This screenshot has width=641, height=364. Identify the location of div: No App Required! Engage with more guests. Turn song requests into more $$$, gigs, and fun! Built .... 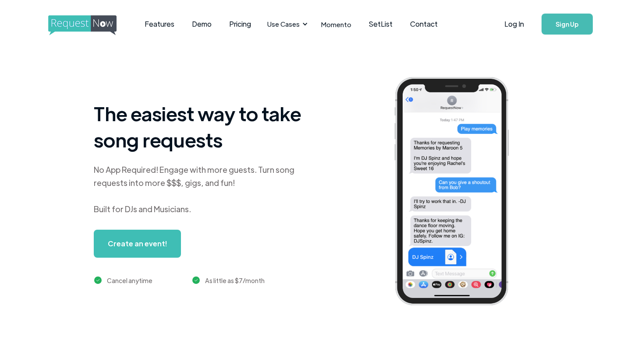
(203, 189).